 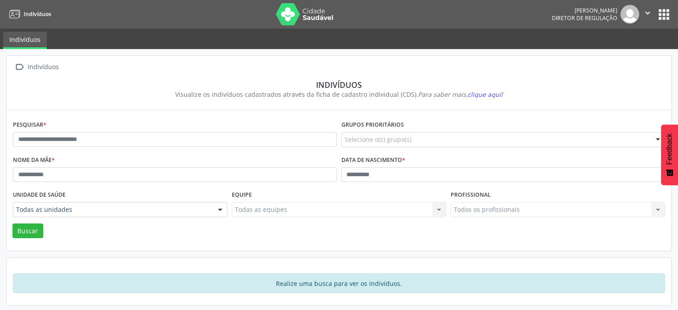 I want to click on span: Todas as unidades, so click(x=112, y=210).